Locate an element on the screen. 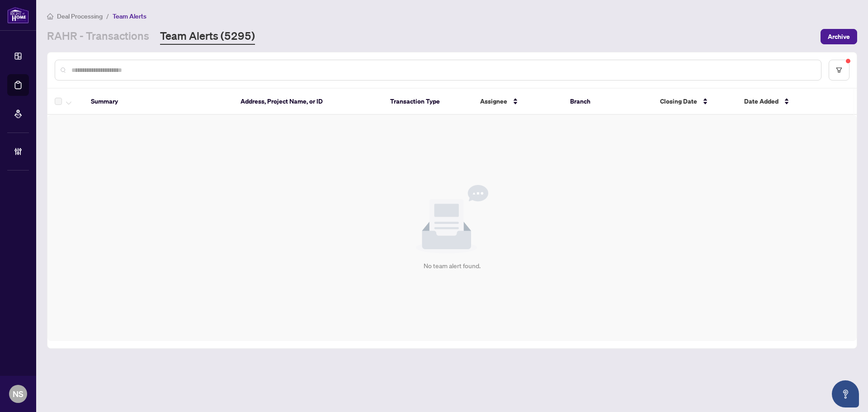  a: RAHR - Transactions is located at coordinates (98, 37).